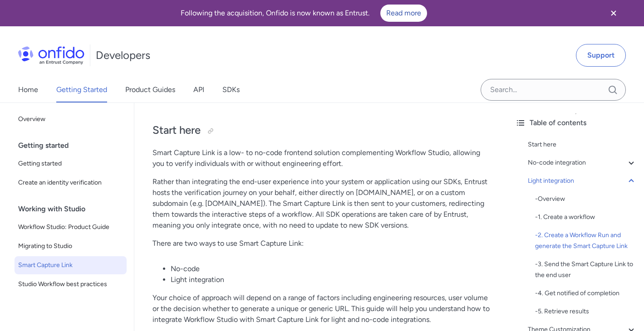  Describe the element at coordinates (582, 181) in the screenshot. I see `a: Light integration` at that location.